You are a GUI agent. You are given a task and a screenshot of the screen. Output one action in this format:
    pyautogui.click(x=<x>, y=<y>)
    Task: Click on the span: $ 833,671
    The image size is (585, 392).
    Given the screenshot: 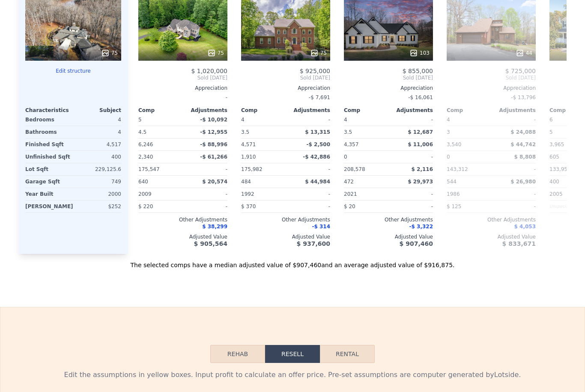 What is the action you would take?
    pyautogui.click(x=519, y=244)
    